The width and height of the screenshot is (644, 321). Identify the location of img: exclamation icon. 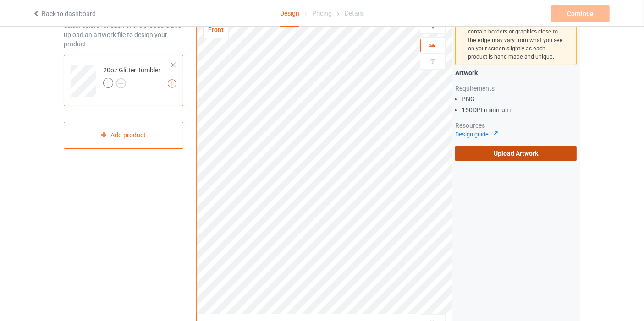
(172, 84).